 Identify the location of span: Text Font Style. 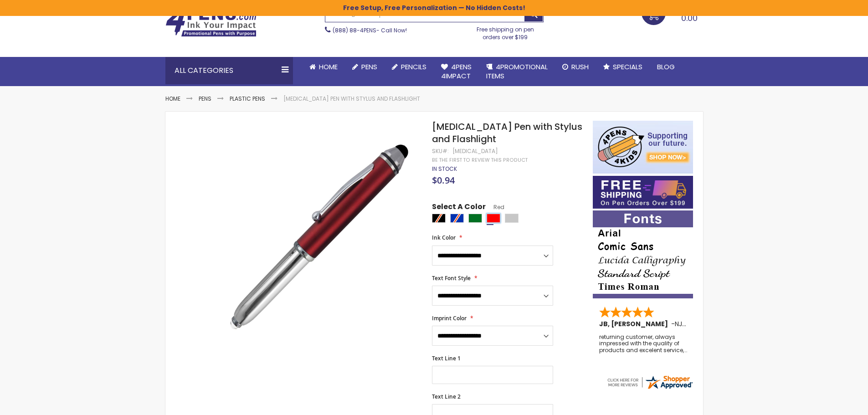
(451, 278).